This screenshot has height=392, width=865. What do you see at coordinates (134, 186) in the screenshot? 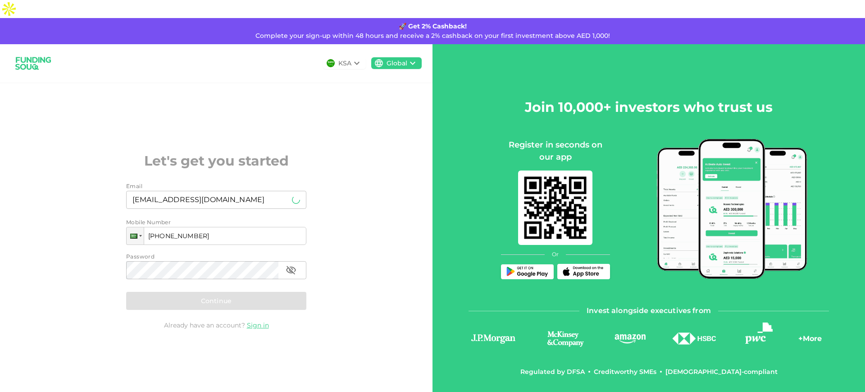
I see `span: Email` at bounding box center [134, 186].